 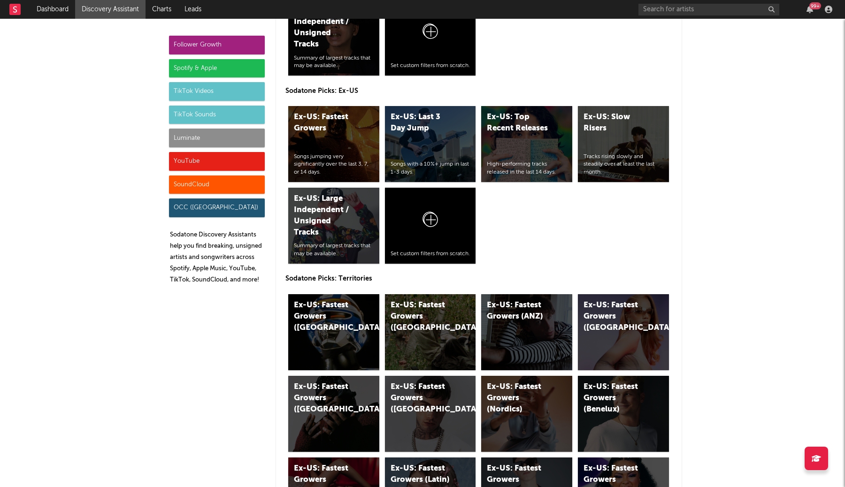 What do you see at coordinates (430, 169) in the screenshot?
I see `div: Songs with a 10%+ jump in last 1-3 days.` at bounding box center [430, 169].